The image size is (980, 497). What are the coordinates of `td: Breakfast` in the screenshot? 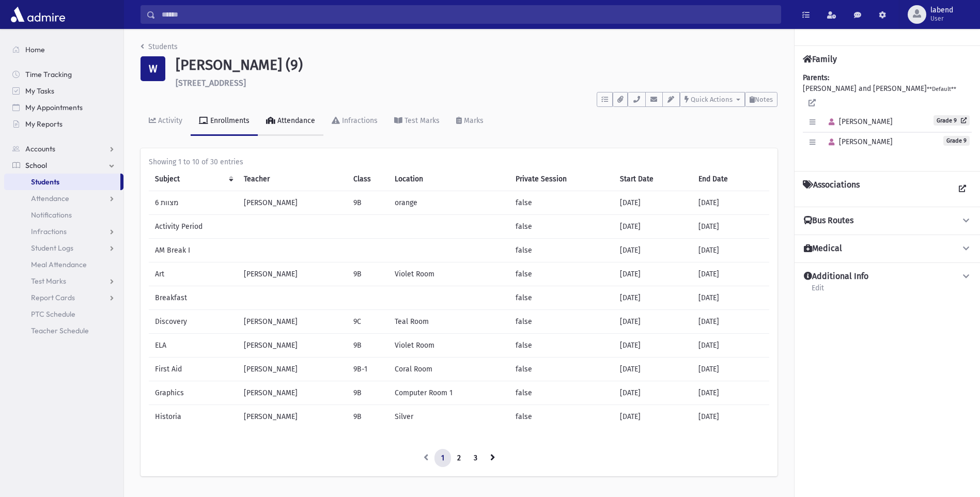 It's located at (193, 297).